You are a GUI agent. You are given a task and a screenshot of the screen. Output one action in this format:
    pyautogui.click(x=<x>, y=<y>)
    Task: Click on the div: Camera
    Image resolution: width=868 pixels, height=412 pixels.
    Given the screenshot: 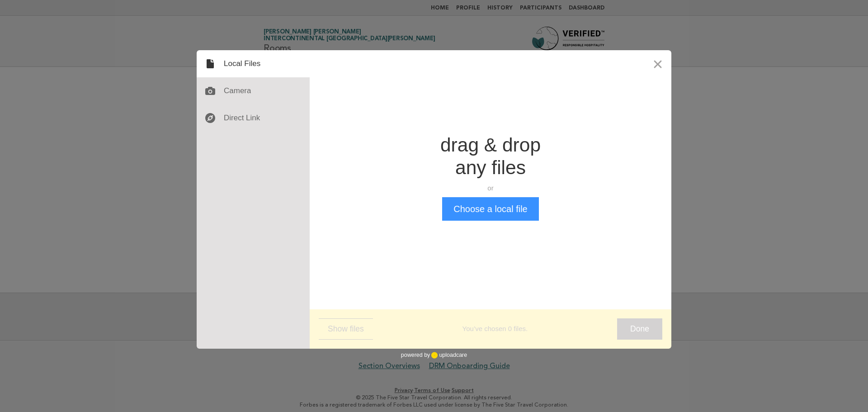 What is the action you would take?
    pyautogui.click(x=253, y=91)
    